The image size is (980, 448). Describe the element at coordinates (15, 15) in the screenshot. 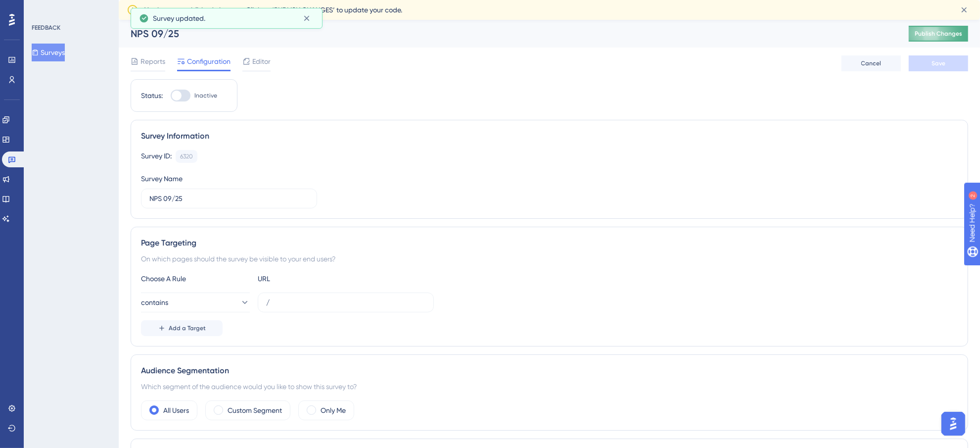

I see `img: launcher-image-alternative-text` at that location.